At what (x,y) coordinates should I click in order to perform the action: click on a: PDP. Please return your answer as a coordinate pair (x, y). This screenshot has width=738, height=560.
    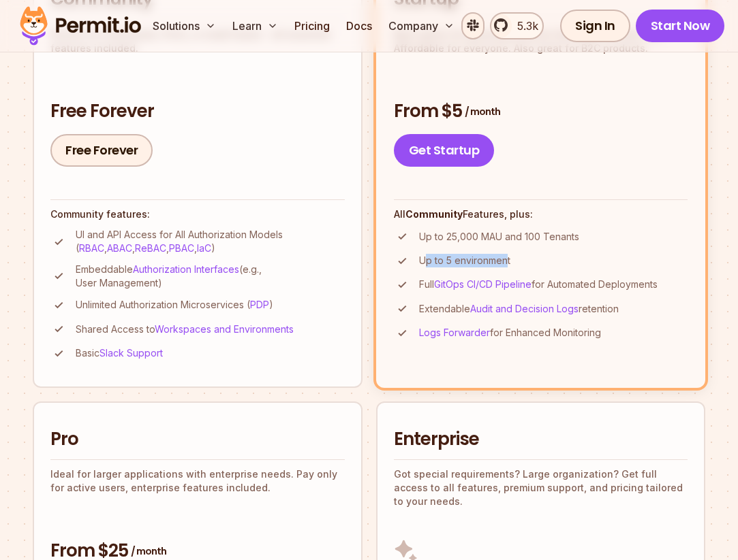
    Looking at the image, I should click on (260, 304).